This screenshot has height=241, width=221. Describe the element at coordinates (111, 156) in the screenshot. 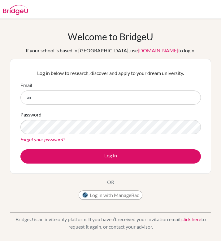

I see `button: Log in` at that location.